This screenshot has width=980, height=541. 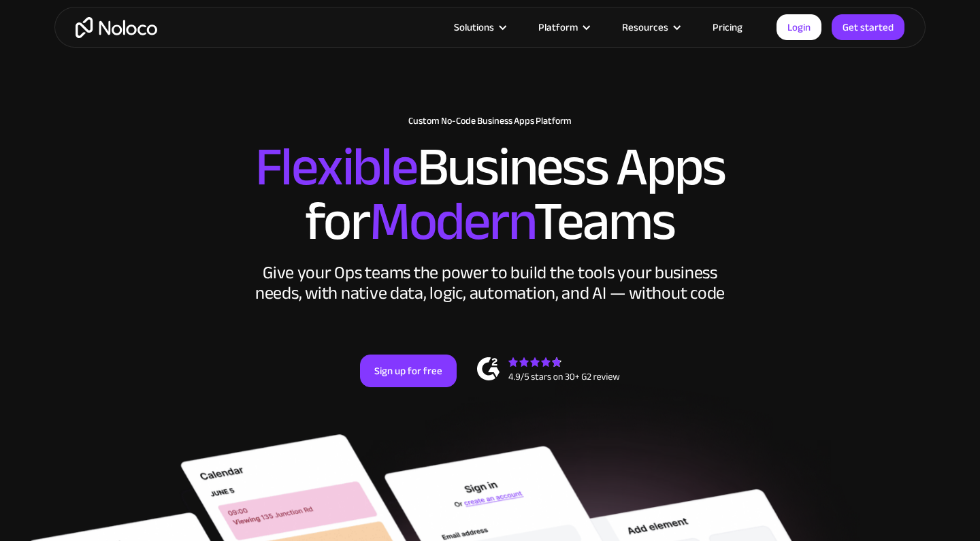 I want to click on a: Sign up for free, so click(x=409, y=371).